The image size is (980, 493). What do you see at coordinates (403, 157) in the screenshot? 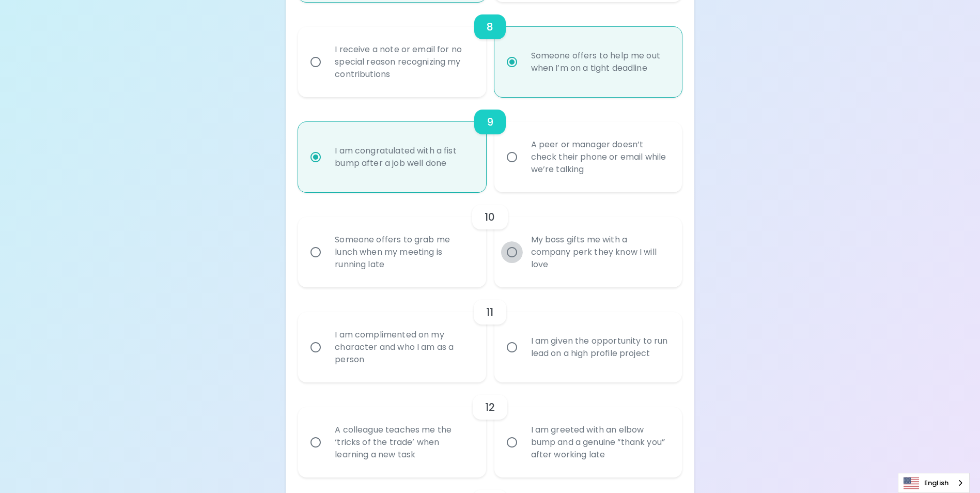
I see `div: I am congratulated with a fist bump after a job well done` at bounding box center [403, 157].